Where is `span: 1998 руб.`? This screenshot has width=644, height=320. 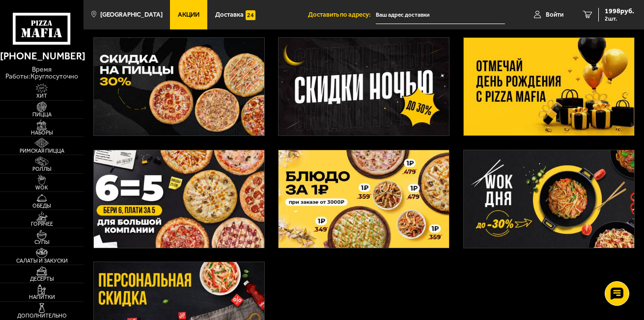 span: 1998 руб. is located at coordinates (620, 11).